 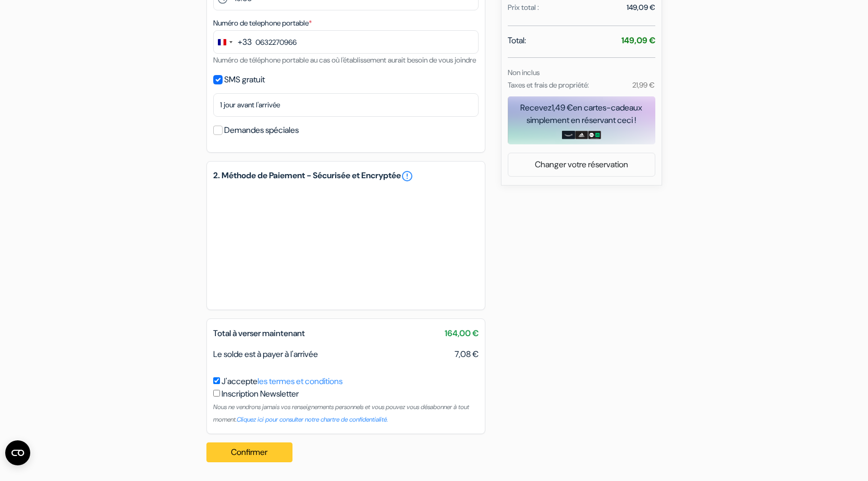 I want to click on small: Nous ne vendrons jamais vos renseignements personnels et vous pouvez vous désabonner à tout moment., so click(x=341, y=414).